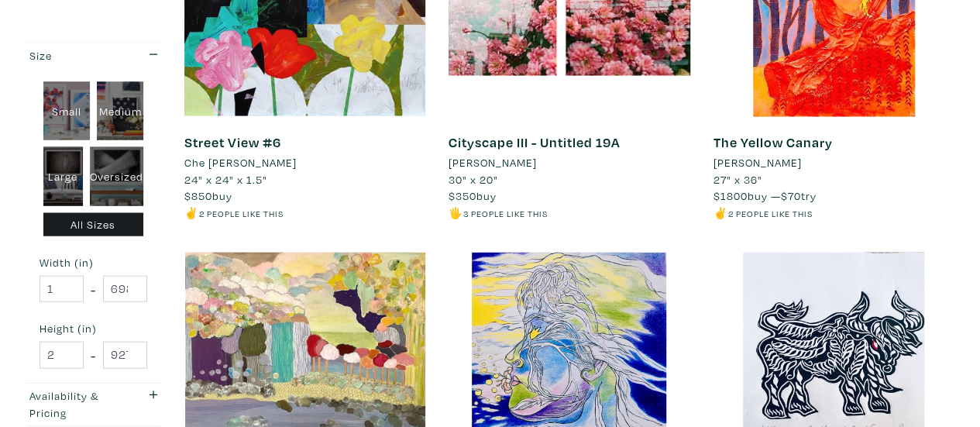 Image resolution: width=980 pixels, height=427 pixels. I want to click on span: buy — try, so click(764, 195).